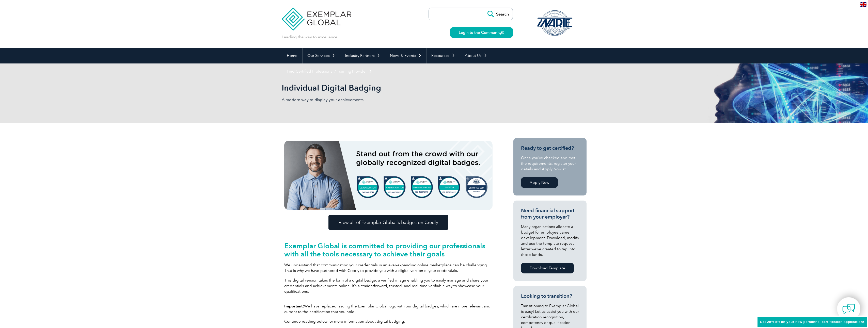 This screenshot has height=328, width=868. I want to click on span: Get 20% off on your new personnel certification application!, so click(812, 322).